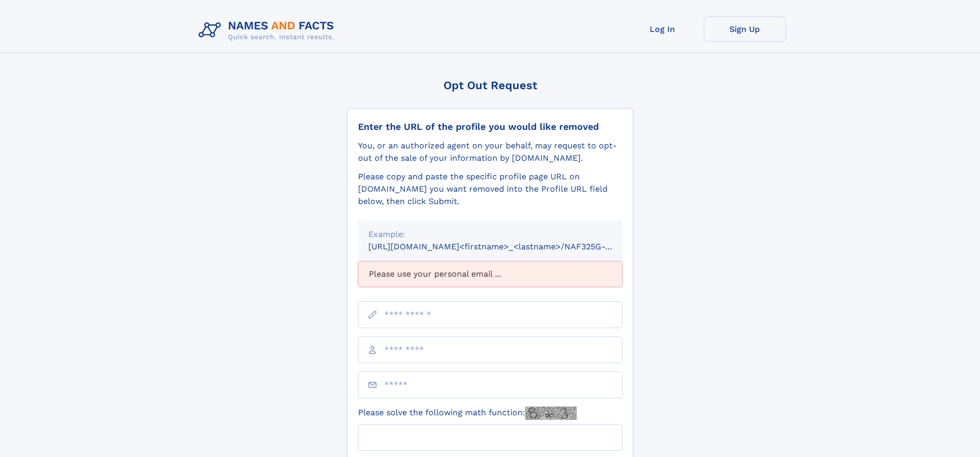  I want to click on div: You, or an authorized agent on your behalf, may request to opt-out of the sale of your informatio..., so click(490, 152).